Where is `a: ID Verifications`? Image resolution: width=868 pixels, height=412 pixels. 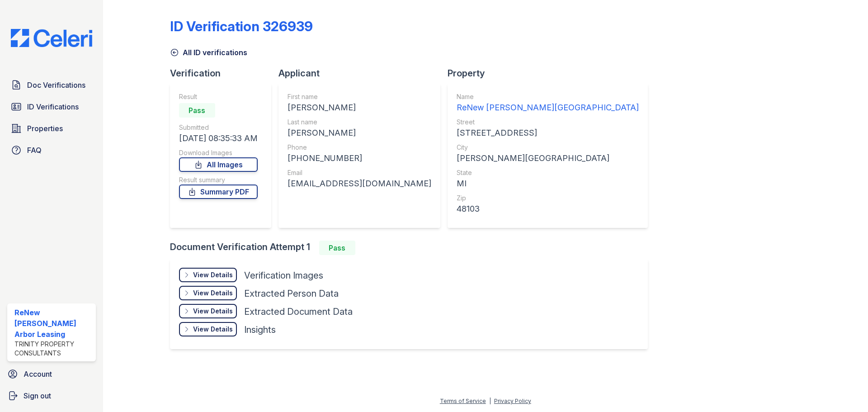 a: ID Verifications is located at coordinates (52, 107).